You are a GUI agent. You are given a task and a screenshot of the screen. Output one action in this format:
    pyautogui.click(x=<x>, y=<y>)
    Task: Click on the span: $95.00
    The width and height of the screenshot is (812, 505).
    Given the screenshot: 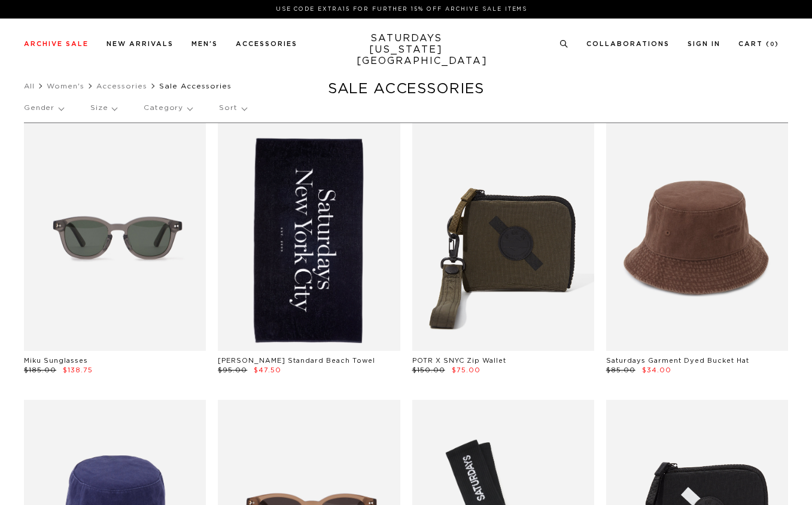 What is the action you would take?
    pyautogui.click(x=232, y=370)
    